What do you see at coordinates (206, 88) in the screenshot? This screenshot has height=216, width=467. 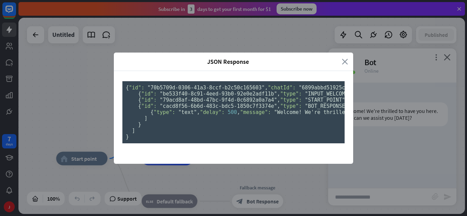 I see `span: "70b5709d-0306-41a3-8ccf-b2c50c165603"` at bounding box center [206, 88].